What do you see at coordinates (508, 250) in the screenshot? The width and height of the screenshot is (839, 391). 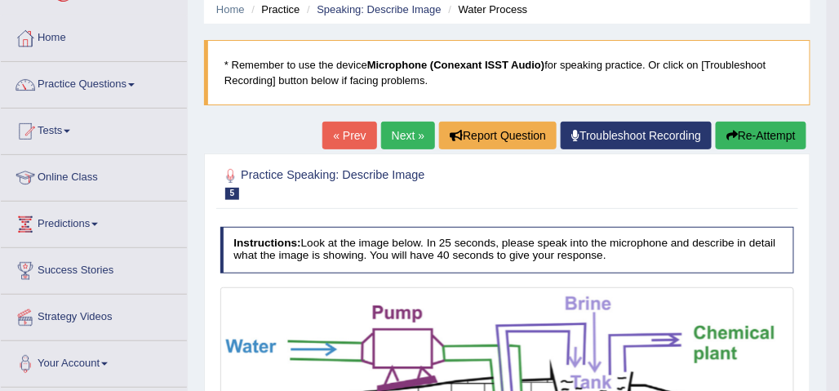 I see `h4: Look at the image below. In 25 seconds, please speak into the microphone and describe in detail w...` at bounding box center [508, 250].